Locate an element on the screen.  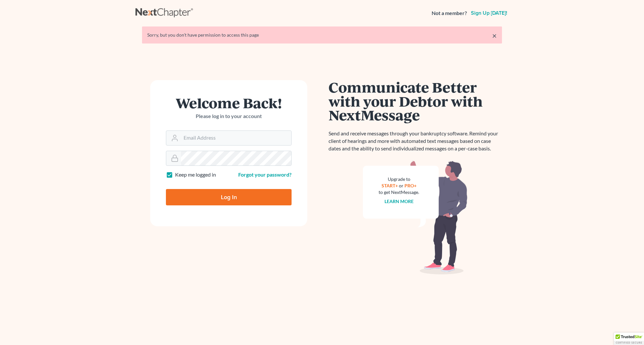
div: TrustedSite Certified is located at coordinates (629, 339).